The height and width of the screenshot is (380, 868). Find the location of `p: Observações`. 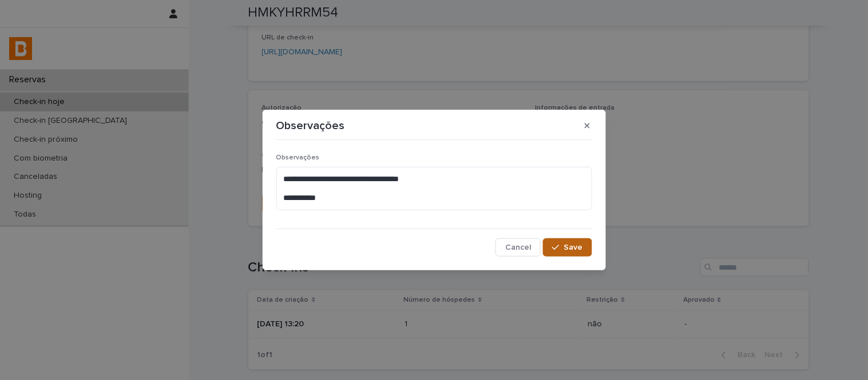

p: Observações is located at coordinates (310, 126).